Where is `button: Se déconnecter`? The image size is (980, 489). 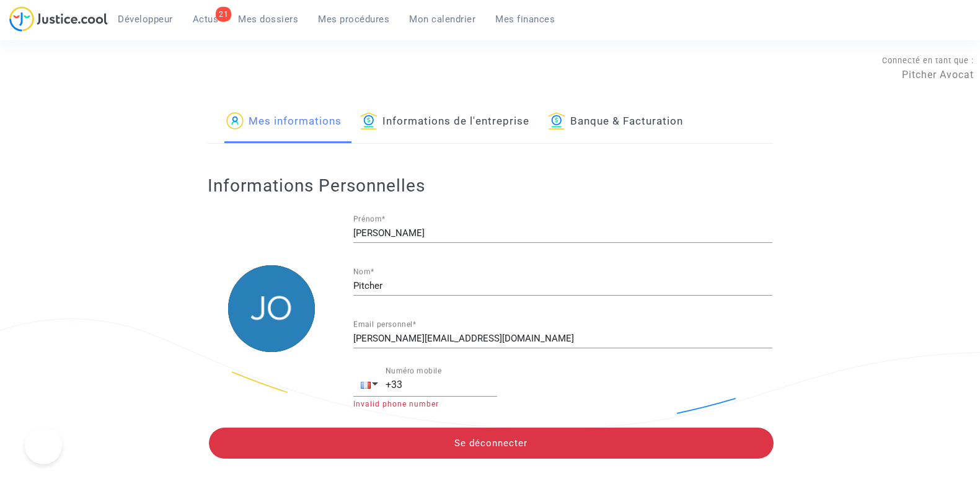 button: Se déconnecter is located at coordinates (490, 443).